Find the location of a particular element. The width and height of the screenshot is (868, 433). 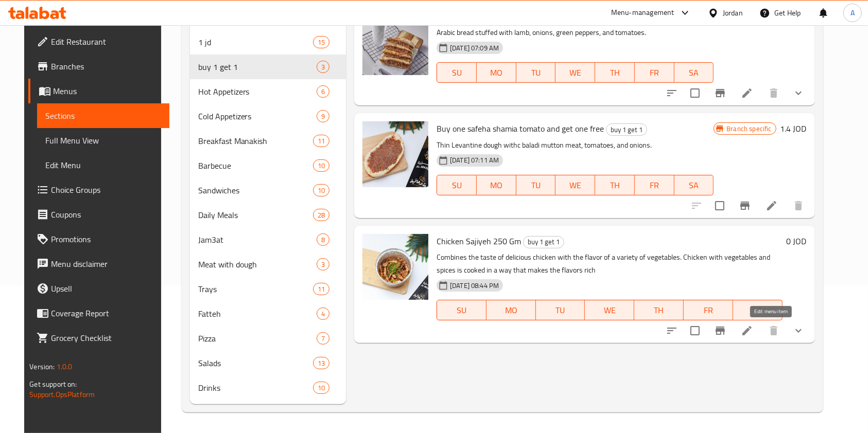

span: 3 is located at coordinates (322, 67).